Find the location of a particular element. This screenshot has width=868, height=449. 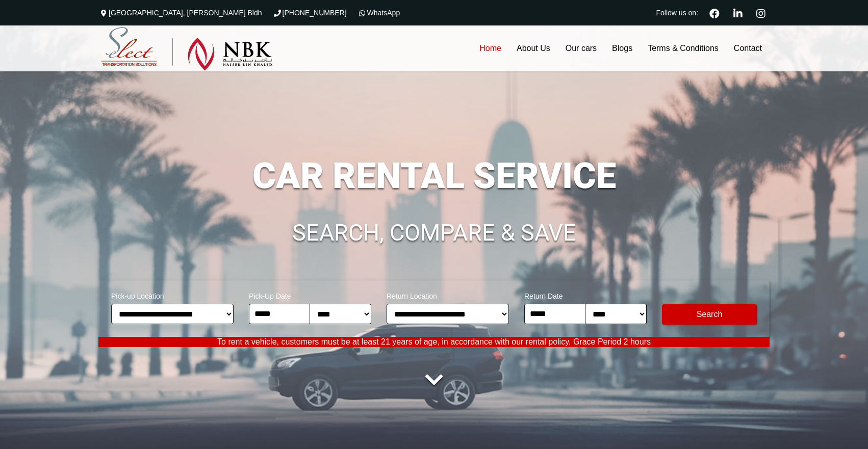

a: Our cars is located at coordinates (581, 49).